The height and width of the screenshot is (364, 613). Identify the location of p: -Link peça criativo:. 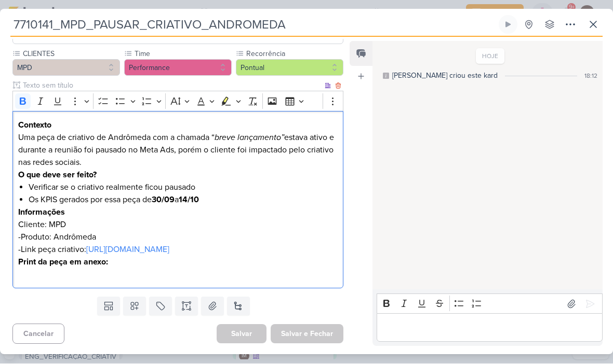
(177, 250).